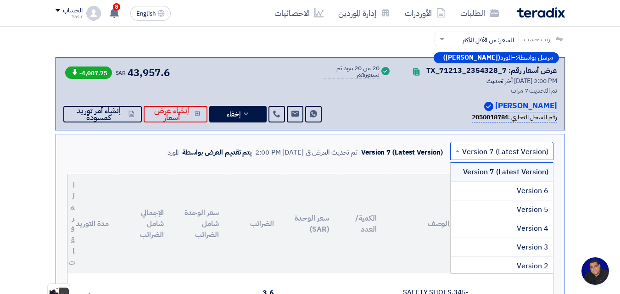  I want to click on span: إنشاء أمر توريد كمسودة, so click(99, 114).